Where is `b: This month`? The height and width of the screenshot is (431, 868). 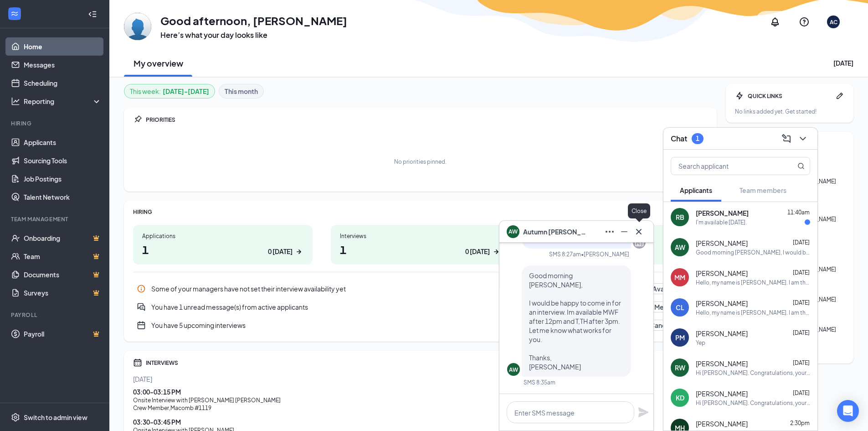
b: This month is located at coordinates (241, 91).